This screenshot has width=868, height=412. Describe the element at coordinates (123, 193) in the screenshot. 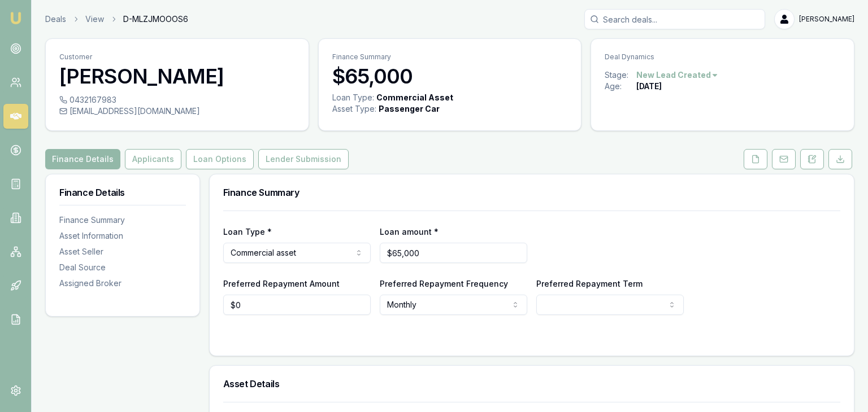

I see `h3: Finance Details` at that location.